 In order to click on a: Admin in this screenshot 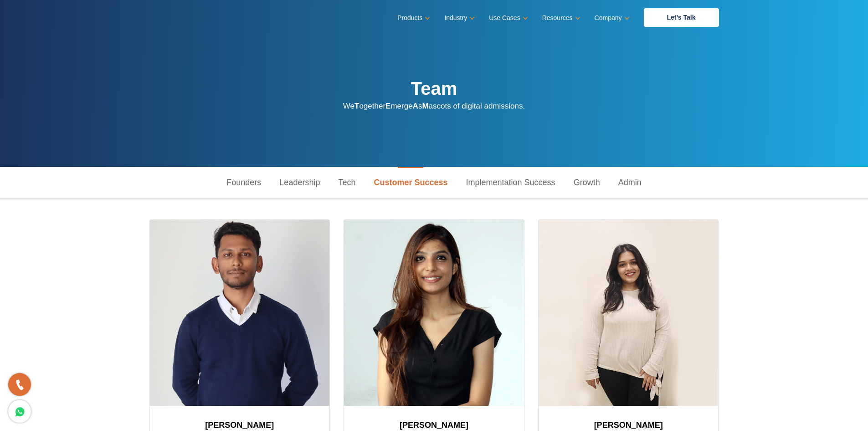, I will do `click(630, 182)`.